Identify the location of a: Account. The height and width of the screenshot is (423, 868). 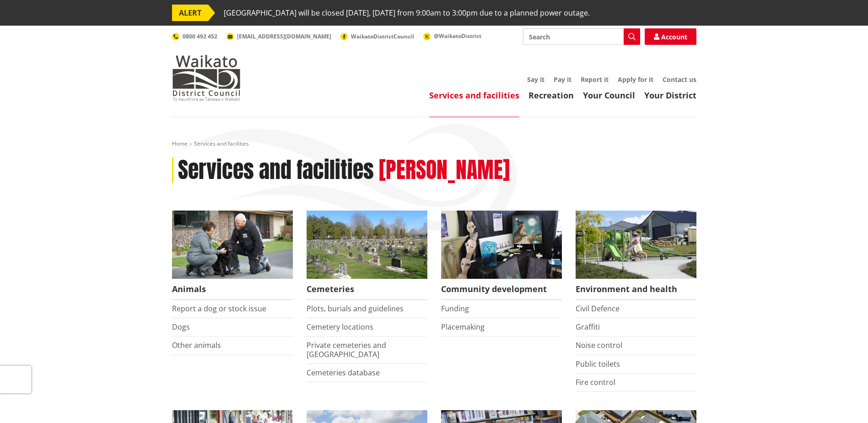
(671, 37).